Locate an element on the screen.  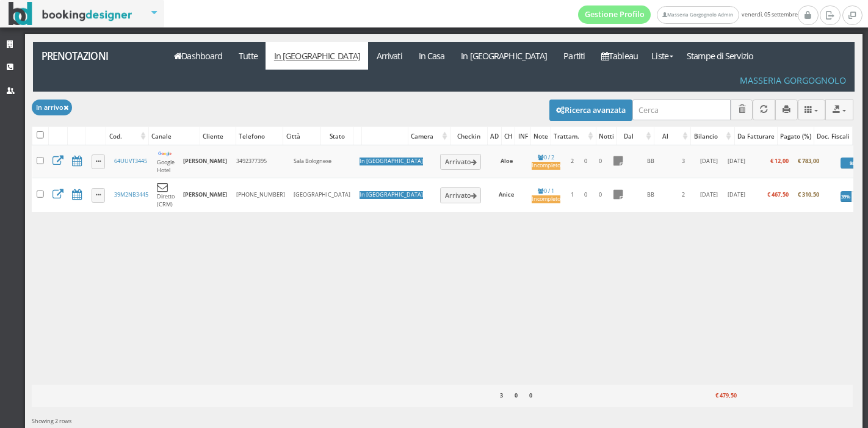
td: 3492377395 is located at coordinates (260, 162).